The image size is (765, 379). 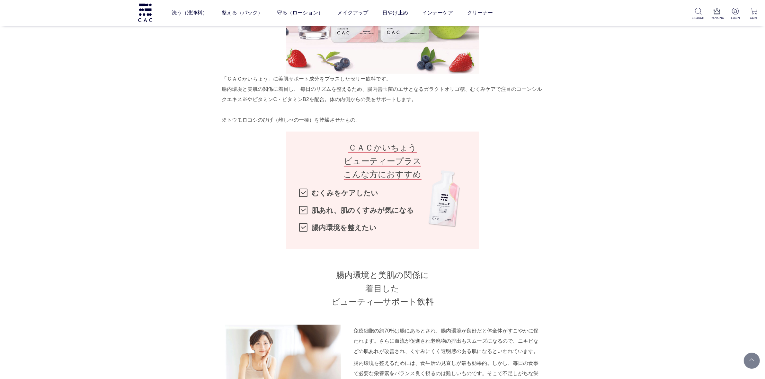 I want to click on a: クリーナー, so click(x=480, y=13).